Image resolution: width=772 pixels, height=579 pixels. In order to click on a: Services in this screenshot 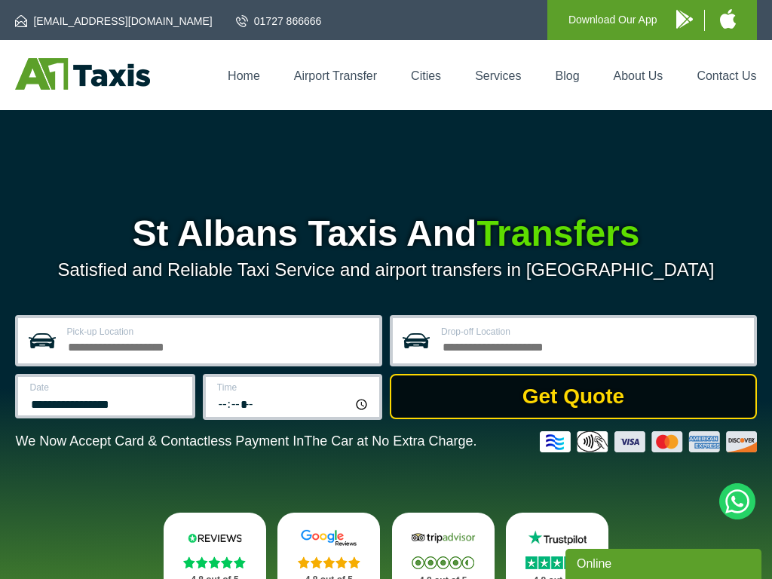, I will do `click(497, 75)`.